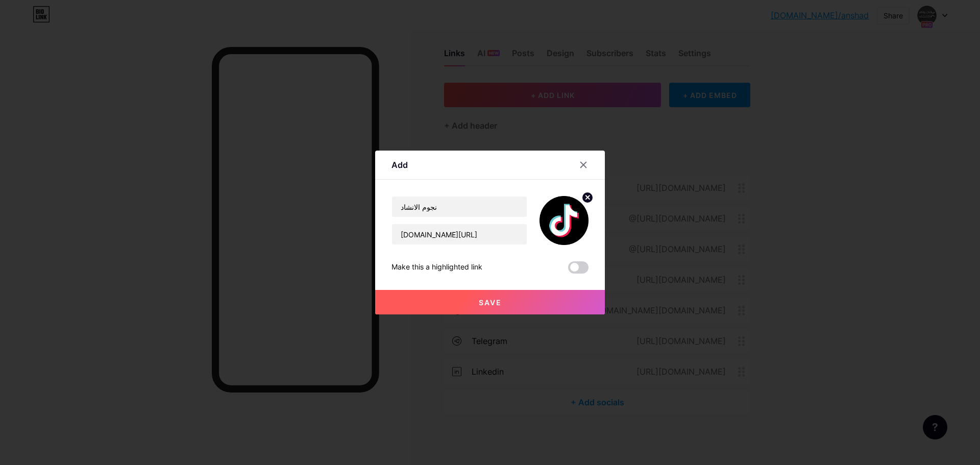 Image resolution: width=980 pixels, height=465 pixels. I want to click on input: Title, so click(459, 206).